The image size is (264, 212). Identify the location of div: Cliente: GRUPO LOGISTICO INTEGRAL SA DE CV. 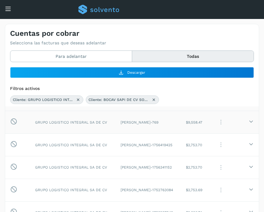
(47, 100).